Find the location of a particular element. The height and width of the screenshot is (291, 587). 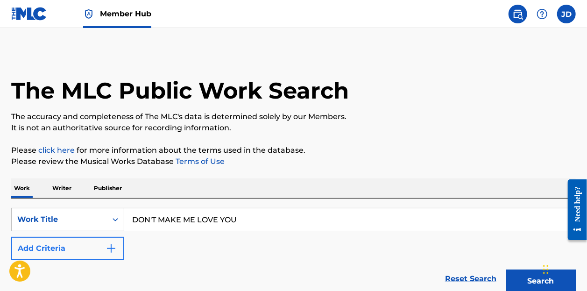

p: Writer is located at coordinates (62, 188).